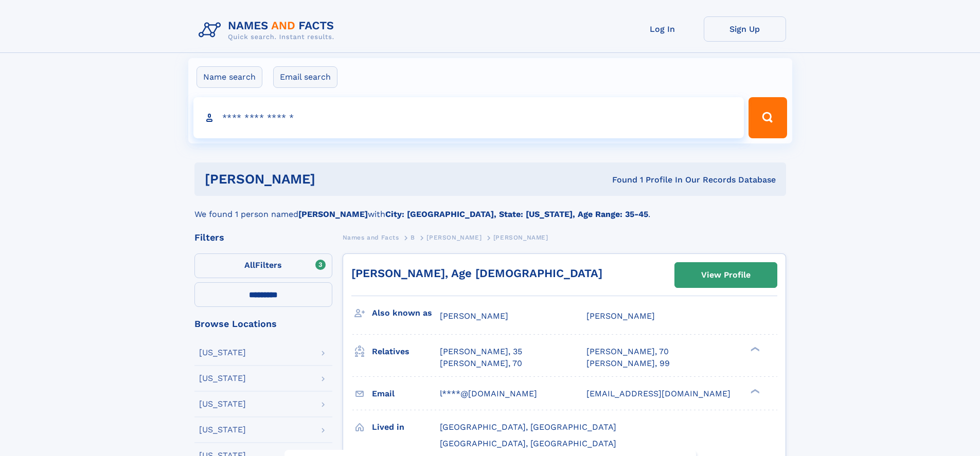  What do you see at coordinates (371, 237) in the screenshot?
I see `a: Names and Facts` at bounding box center [371, 237].